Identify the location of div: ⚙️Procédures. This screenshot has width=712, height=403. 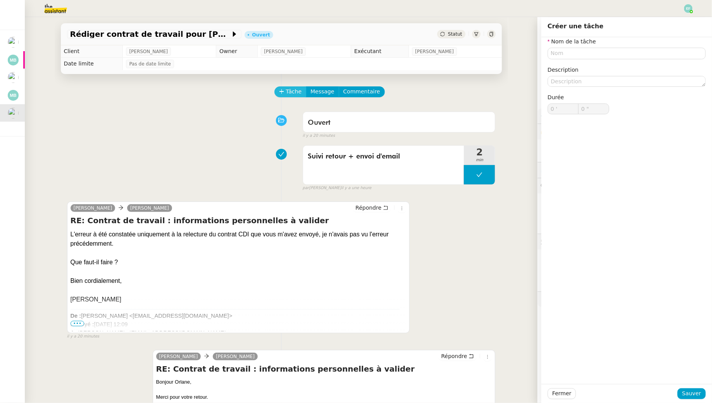
(625, 116).